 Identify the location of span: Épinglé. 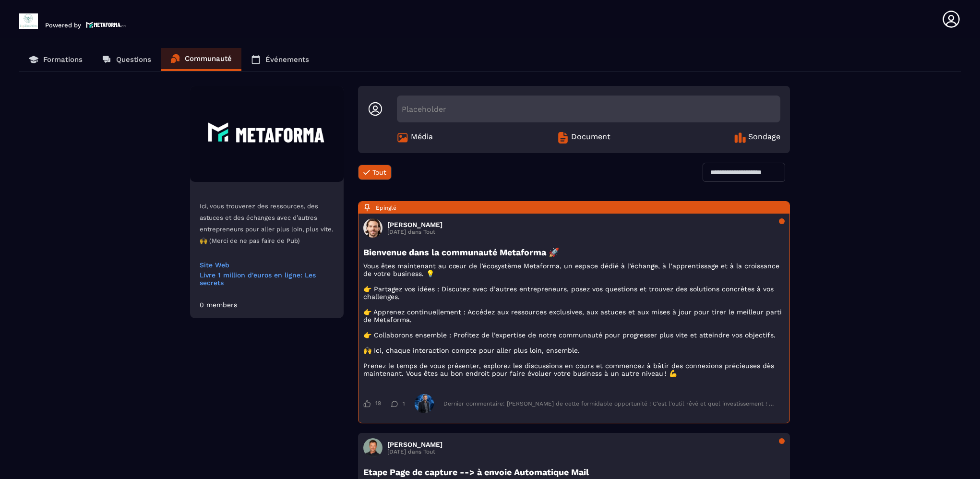
(386, 208).